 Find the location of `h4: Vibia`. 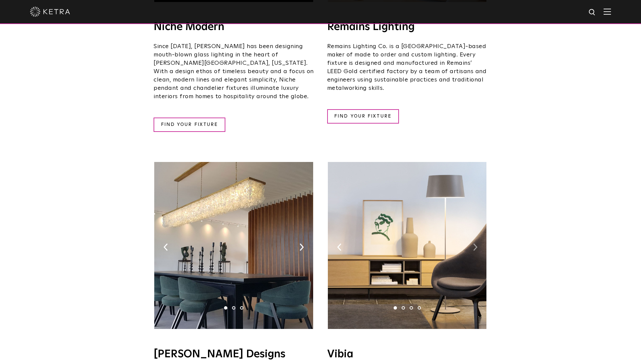

h4: Vibia is located at coordinates (407, 354).